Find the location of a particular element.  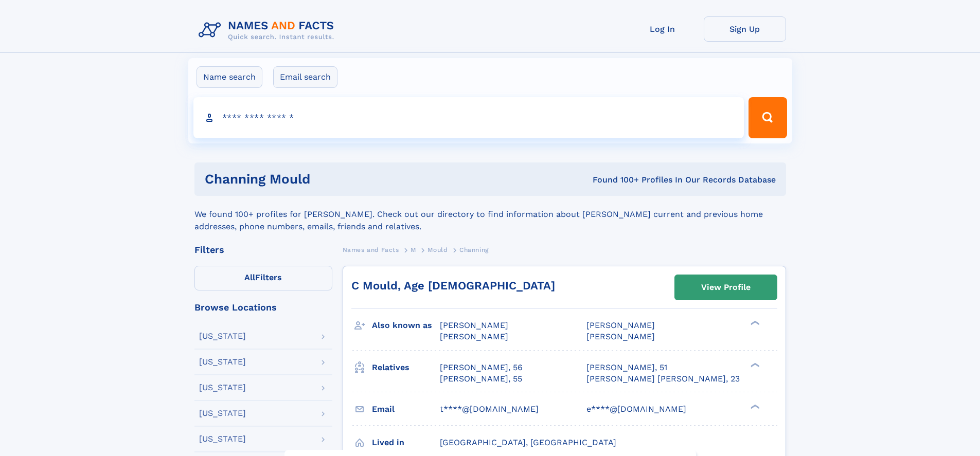

a: View Profile is located at coordinates (726, 287).